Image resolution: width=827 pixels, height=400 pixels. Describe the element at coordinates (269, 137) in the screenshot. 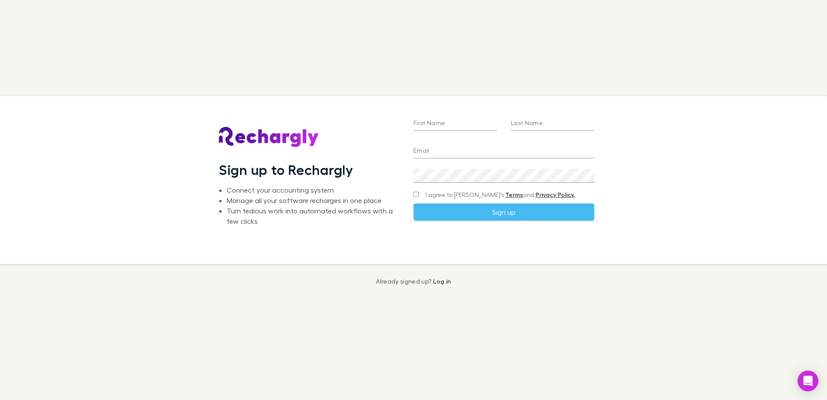

I see `img: Rechargly's Logo` at that location.